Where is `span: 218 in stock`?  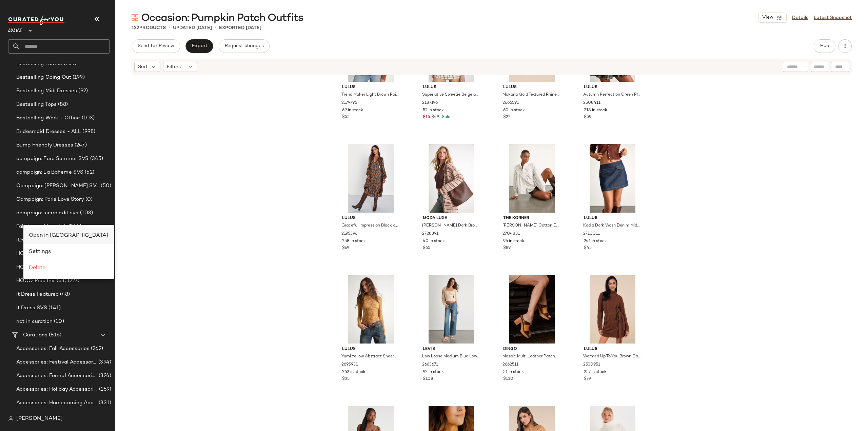
span: 218 in stock is located at coordinates (595, 111).